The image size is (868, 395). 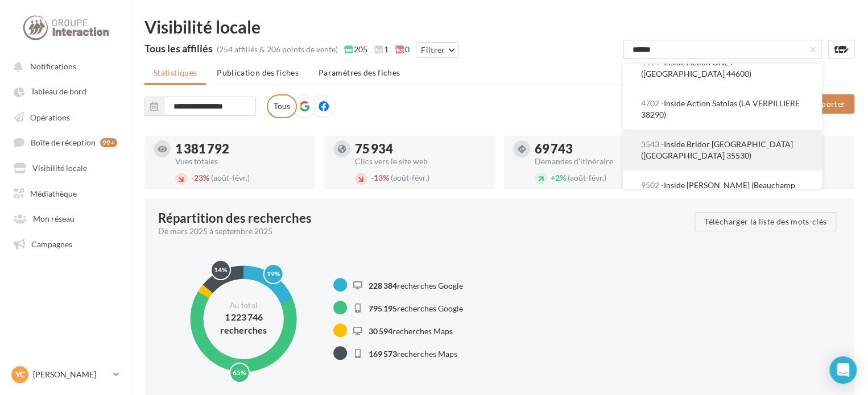 What do you see at coordinates (277, 49) in the screenshot?
I see `div: (254 affiliés & 206 points de vente)` at bounding box center [277, 49].